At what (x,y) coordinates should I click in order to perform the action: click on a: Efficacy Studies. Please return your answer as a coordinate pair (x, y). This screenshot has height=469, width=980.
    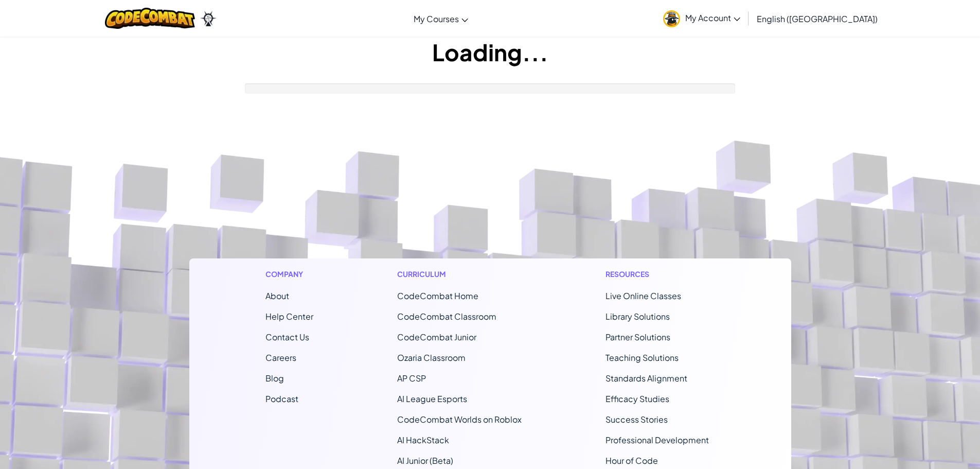
    Looking at the image, I should click on (638, 398).